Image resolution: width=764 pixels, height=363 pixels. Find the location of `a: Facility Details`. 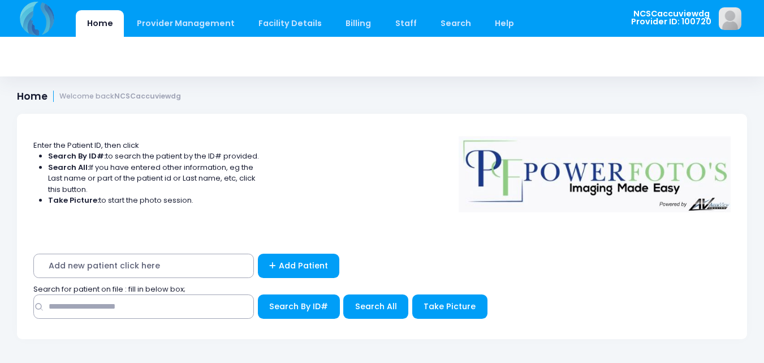

a: Facility Details is located at coordinates (290, 23).